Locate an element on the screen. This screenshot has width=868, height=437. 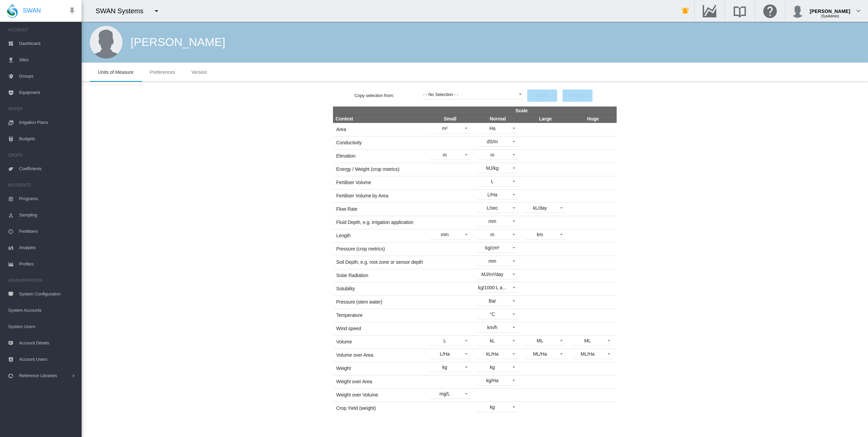
div: L/sec is located at coordinates (493, 208).